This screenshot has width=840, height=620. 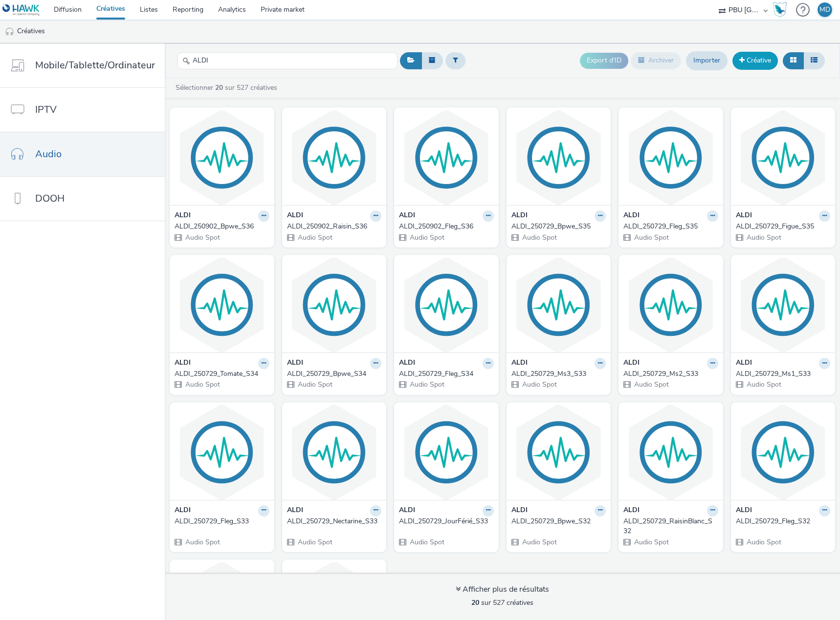 What do you see at coordinates (668, 226) in the screenshot?
I see `div: ALDI_250729_Fleg_S35` at bounding box center [668, 226].